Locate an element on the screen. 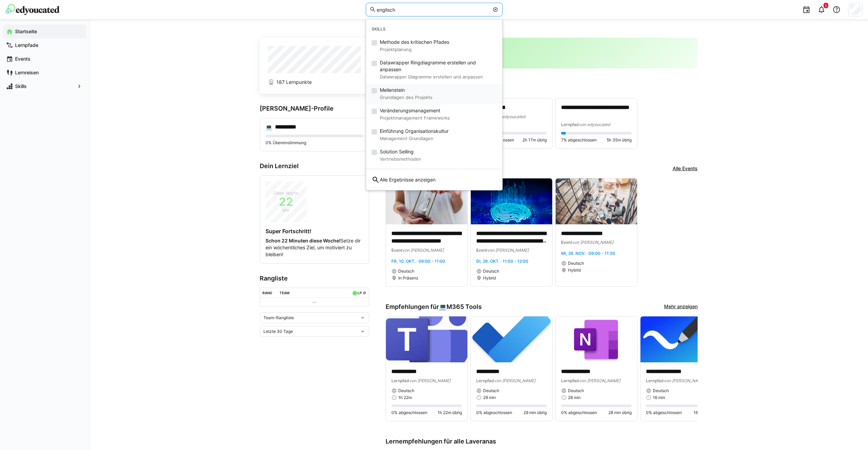 This screenshot has height=450, width=868. span: Team-Rangliste is located at coordinates (278, 318).